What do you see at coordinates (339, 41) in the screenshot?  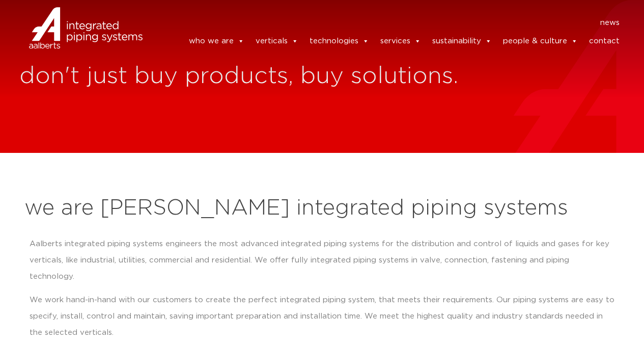 I see `a: technologies` at bounding box center [339, 41].